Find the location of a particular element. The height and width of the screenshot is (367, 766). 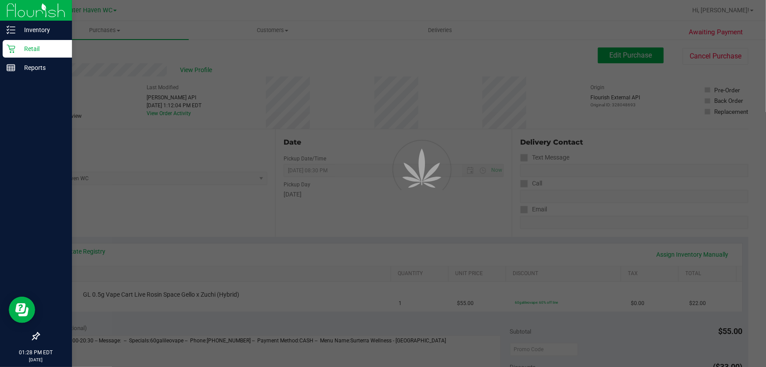

p: Reports is located at coordinates (42, 68).